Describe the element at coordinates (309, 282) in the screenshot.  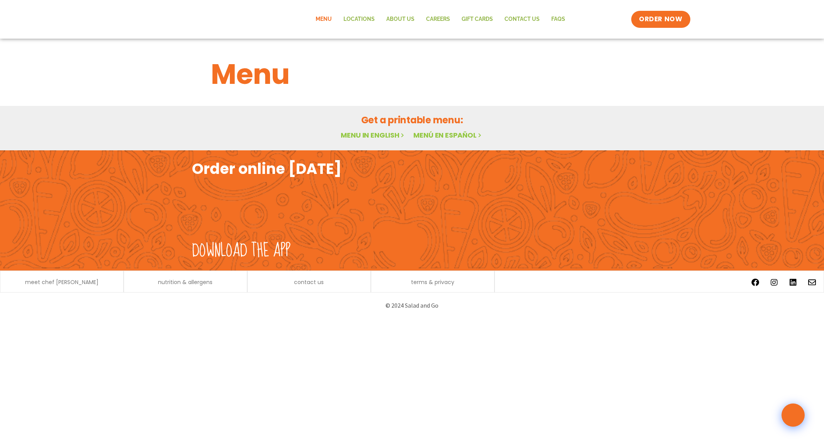
I see `a: contact us` at that location.